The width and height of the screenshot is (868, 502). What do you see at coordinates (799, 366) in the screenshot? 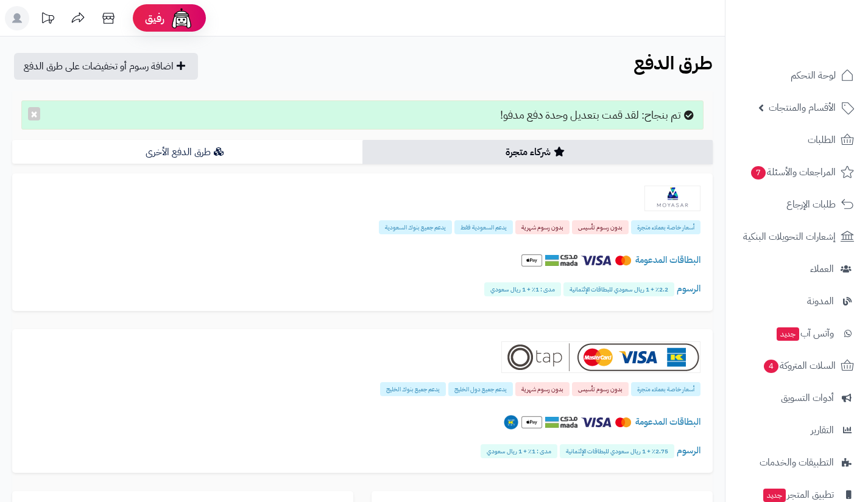
I see `span: السلات المتروكة` at bounding box center [799, 366].